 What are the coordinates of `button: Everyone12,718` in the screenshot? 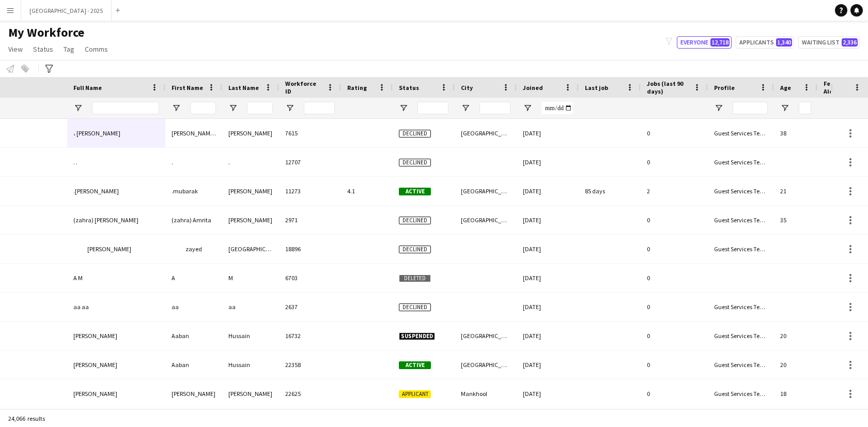 It's located at (704, 42).